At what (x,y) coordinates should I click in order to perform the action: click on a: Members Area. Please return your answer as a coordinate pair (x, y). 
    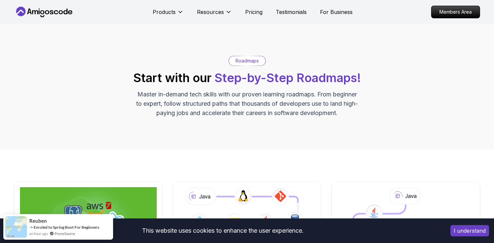
    Looking at the image, I should click on (455, 12).